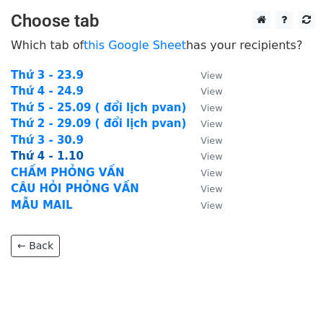 The image size is (326, 333). Describe the element at coordinates (98, 108) in the screenshot. I see `strong: Thứ 5 - 25.09 ( đổi lịch pvan)` at that location.